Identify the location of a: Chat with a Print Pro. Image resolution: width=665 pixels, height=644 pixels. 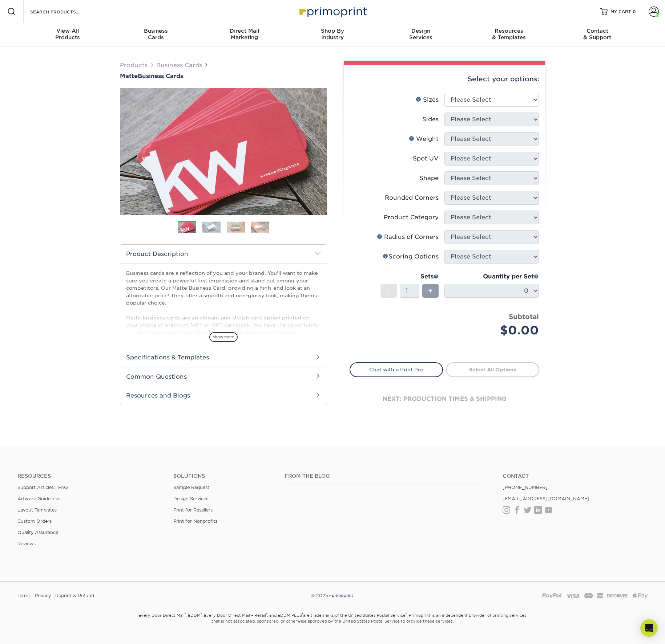
(396, 370).